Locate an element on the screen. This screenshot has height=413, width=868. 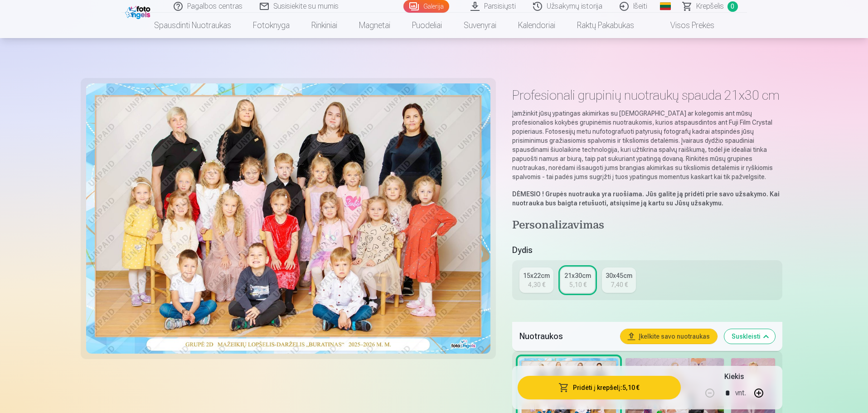
button: Įkelkite savo nuotraukas is located at coordinates (669, 336).